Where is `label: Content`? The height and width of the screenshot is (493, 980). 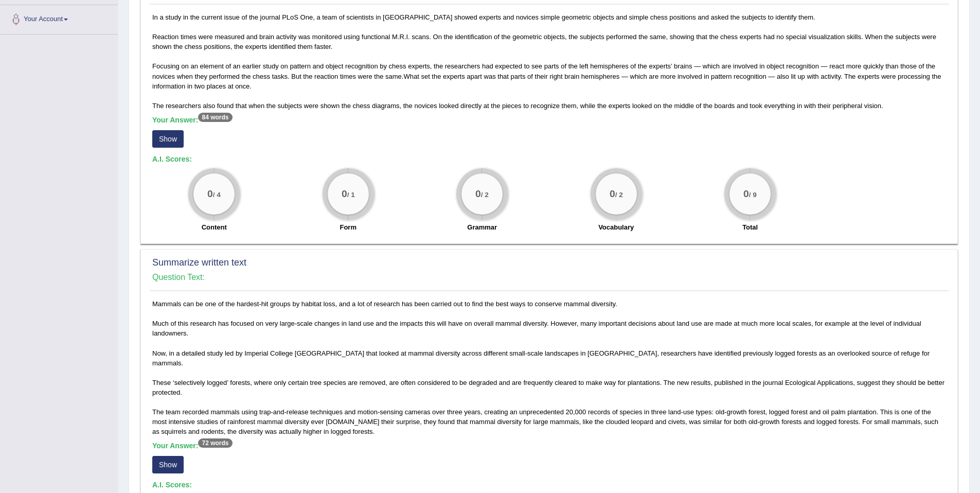 label: Content is located at coordinates (214, 227).